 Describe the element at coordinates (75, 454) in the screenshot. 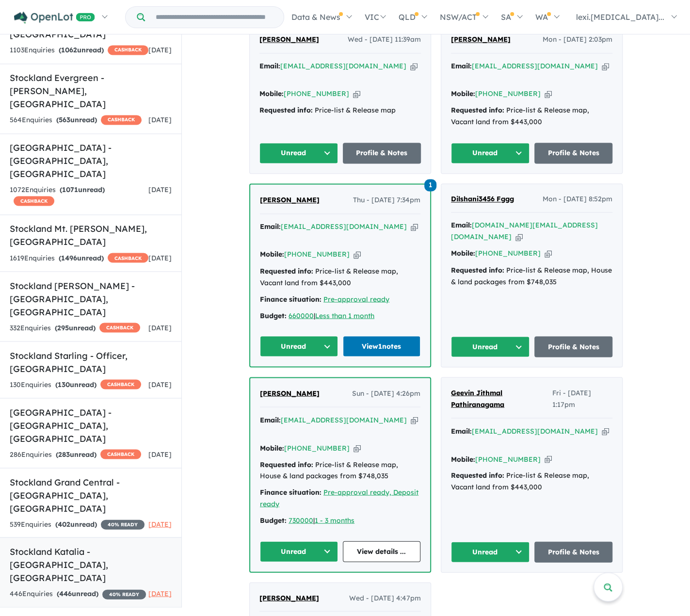

I see `div: 286 Enquir ies` at that location.